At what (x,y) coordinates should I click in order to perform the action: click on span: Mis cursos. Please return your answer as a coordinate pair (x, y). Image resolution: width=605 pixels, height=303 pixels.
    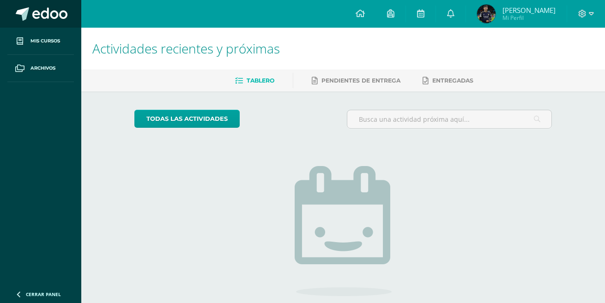
    Looking at the image, I should click on (45, 41).